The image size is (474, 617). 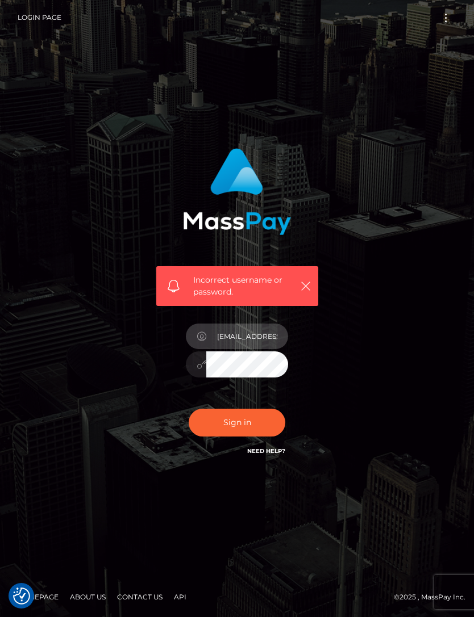 What do you see at coordinates (266, 451) in the screenshot?
I see `a: Need Help?` at bounding box center [266, 451].